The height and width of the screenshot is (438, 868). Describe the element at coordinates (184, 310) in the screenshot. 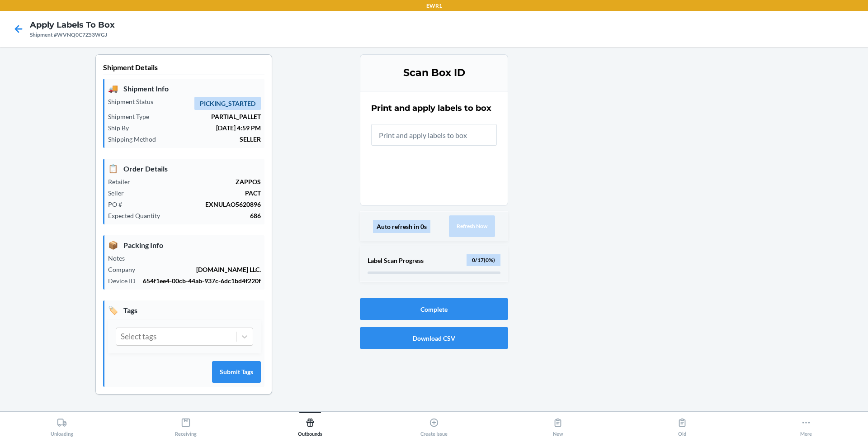

I see `p: Tags` at that location.